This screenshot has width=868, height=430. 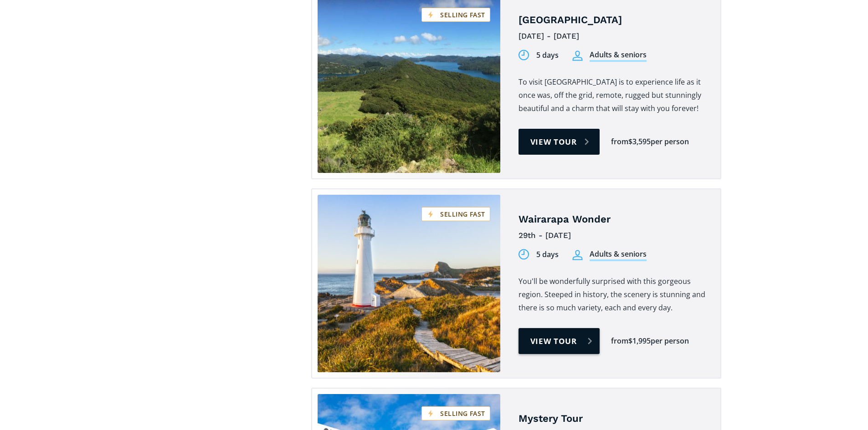 What do you see at coordinates (612, 295) in the screenshot?
I see `p: You'll be wonderfully surprised with this gorgeous region. Steeped in history, the scenery is stu...` at bounding box center [612, 295].